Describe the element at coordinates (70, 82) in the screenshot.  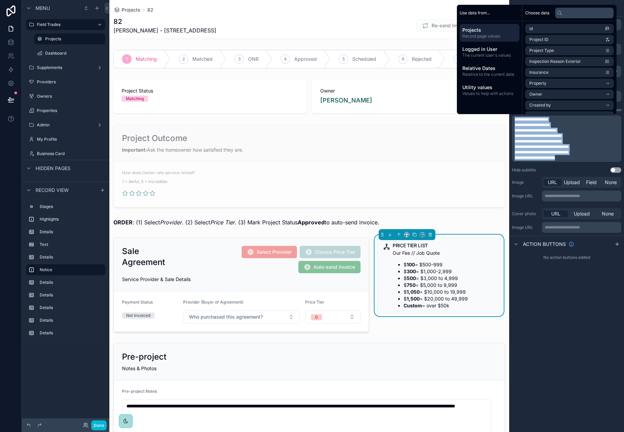
I see `label: Providers` at that location.